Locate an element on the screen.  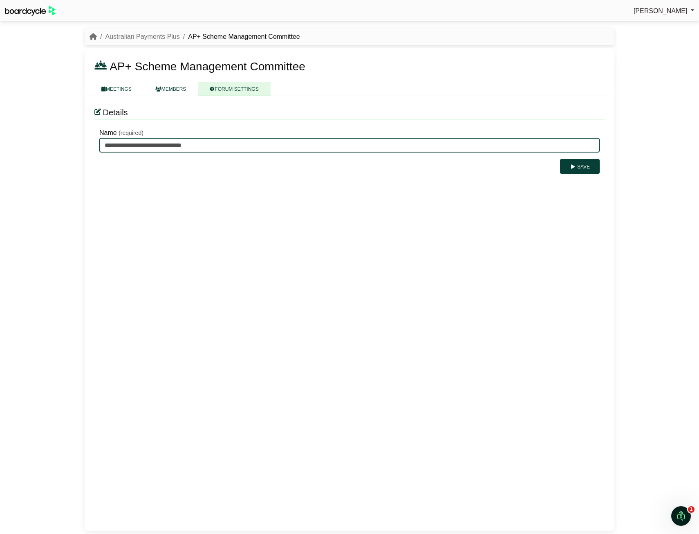
span: 1 is located at coordinates (691, 509).